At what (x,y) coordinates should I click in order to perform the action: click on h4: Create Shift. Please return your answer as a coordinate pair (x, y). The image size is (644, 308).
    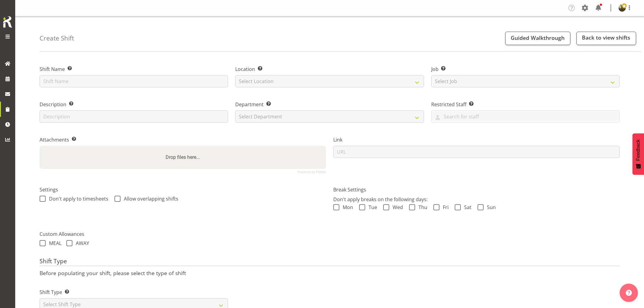
    Looking at the image, I should click on (57, 38).